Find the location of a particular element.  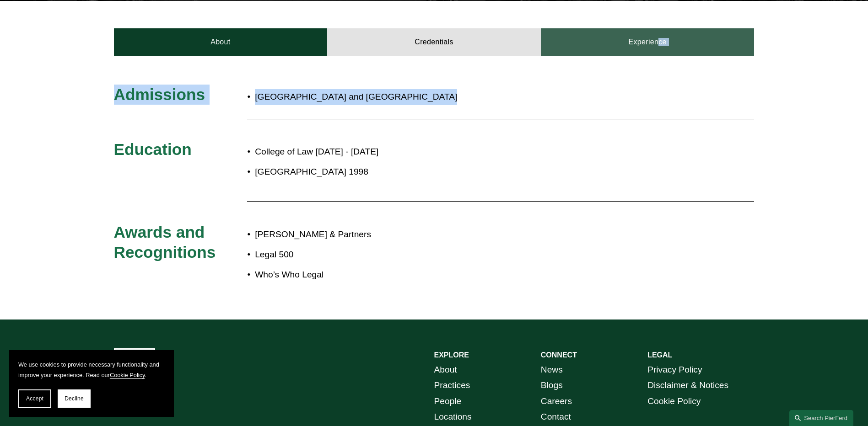

p: We use cookies to provide necessary functionality and improve your experience. Read our . is located at coordinates (92, 370).